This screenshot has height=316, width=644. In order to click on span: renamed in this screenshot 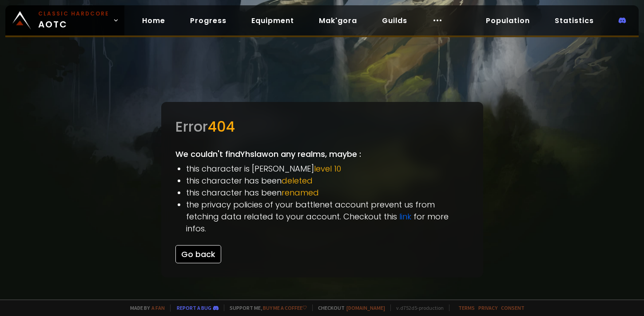, I will do `click(300, 192)`.